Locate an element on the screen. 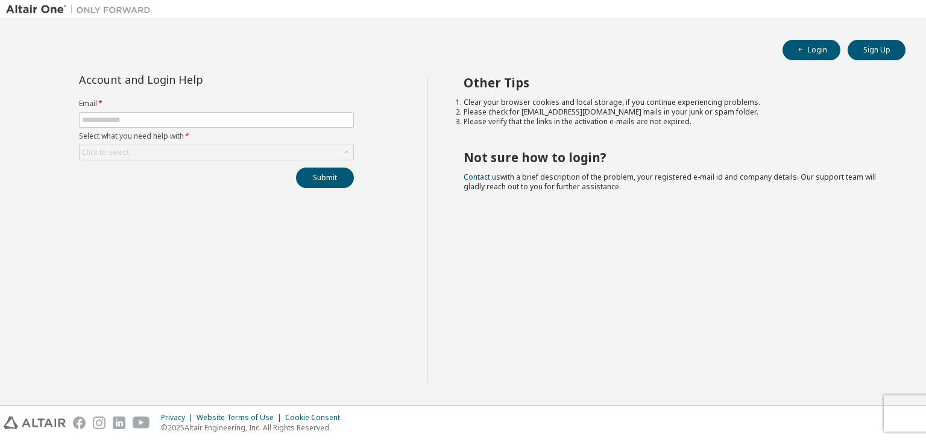  img: Altair One is located at coordinates (81, 10).